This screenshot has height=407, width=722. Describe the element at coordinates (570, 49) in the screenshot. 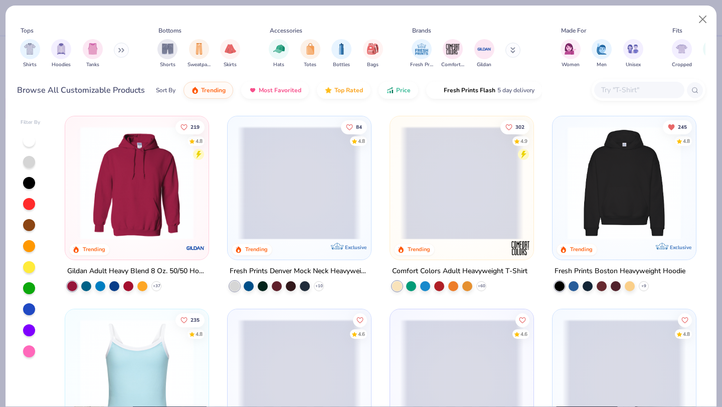

I see `img: Women Image` at that location.